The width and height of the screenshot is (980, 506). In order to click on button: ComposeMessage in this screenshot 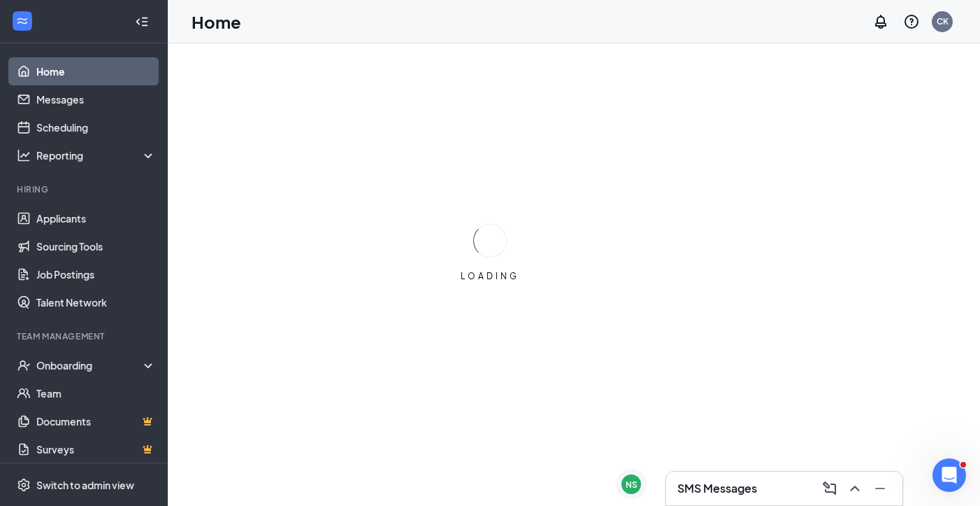, I will do `click(830, 488)`.